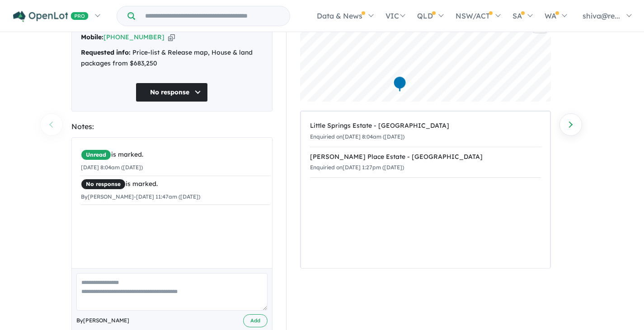 This screenshot has height=330, width=644. What do you see at coordinates (601, 16) in the screenshot?
I see `span: shiva@re...` at bounding box center [601, 16].